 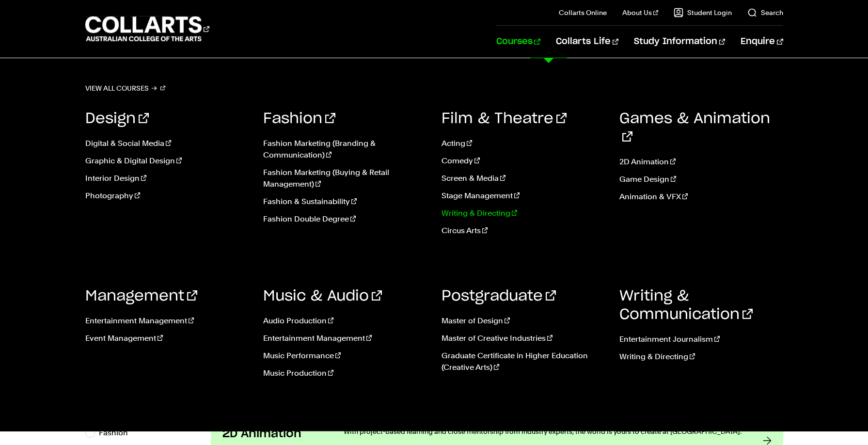 What do you see at coordinates (524, 231) in the screenshot?
I see `a: Circus Arts` at bounding box center [524, 231].